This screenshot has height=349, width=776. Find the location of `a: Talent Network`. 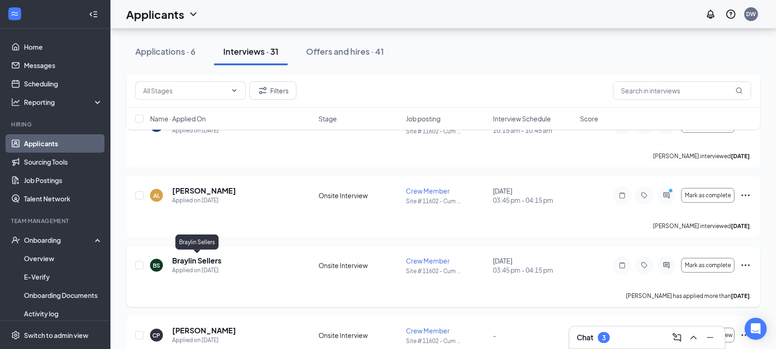

a: Talent Network is located at coordinates (63, 199).